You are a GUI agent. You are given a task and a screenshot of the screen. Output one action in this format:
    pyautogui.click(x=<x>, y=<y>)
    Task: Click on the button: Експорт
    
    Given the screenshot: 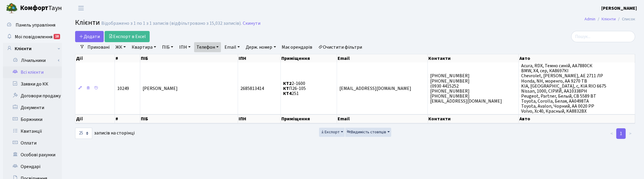 What is the action you would take?
    pyautogui.click(x=332, y=132)
    